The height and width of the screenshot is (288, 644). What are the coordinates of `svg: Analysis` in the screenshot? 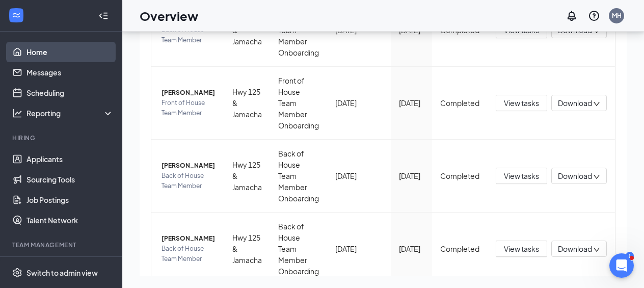 It's located at (18, 113).